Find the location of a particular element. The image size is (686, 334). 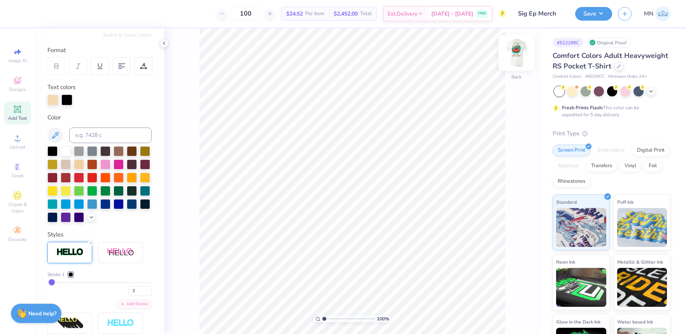

span: Metallic & Glitter Ink is located at coordinates (640, 262).